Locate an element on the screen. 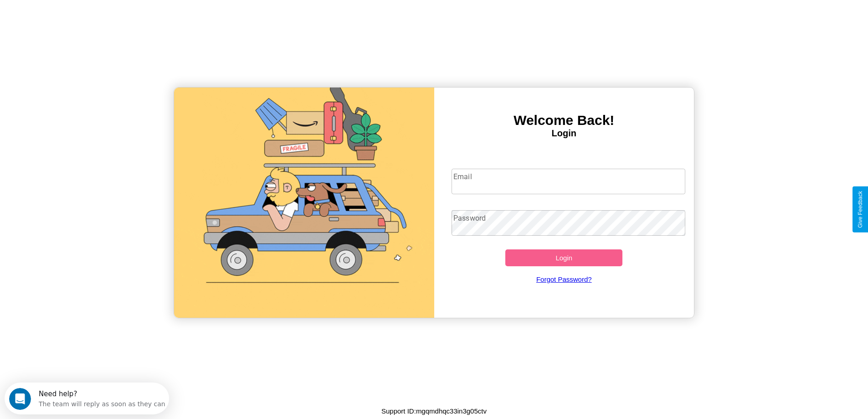 The width and height of the screenshot is (868, 419). div: Need help? is located at coordinates (97, 12).